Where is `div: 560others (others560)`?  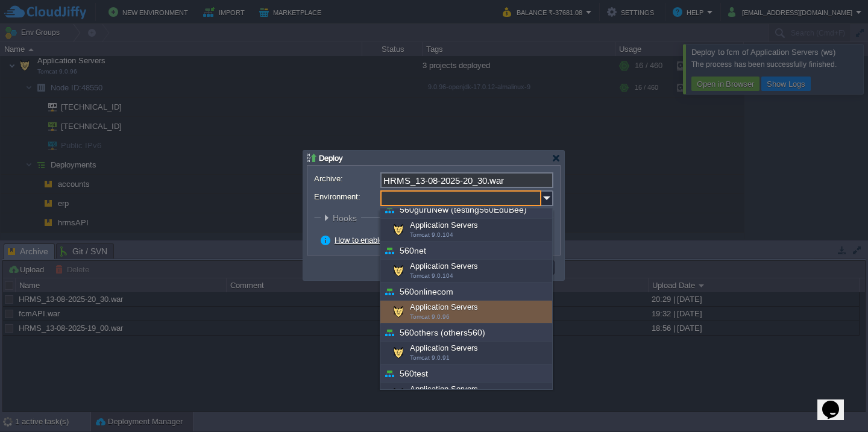 div: 560others (others560) is located at coordinates (466, 333).